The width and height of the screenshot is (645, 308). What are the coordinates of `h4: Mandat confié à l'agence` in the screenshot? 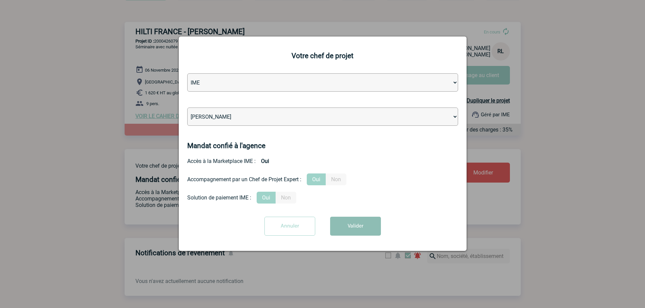 It's located at (226, 146).